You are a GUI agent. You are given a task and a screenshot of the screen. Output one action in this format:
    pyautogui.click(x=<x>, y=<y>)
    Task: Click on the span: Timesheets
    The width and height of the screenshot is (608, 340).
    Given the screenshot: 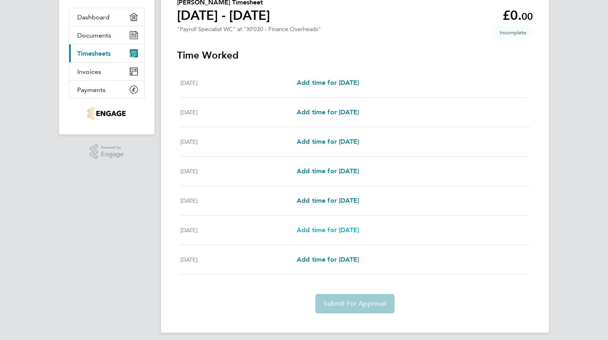 What is the action you would take?
    pyautogui.click(x=94, y=53)
    